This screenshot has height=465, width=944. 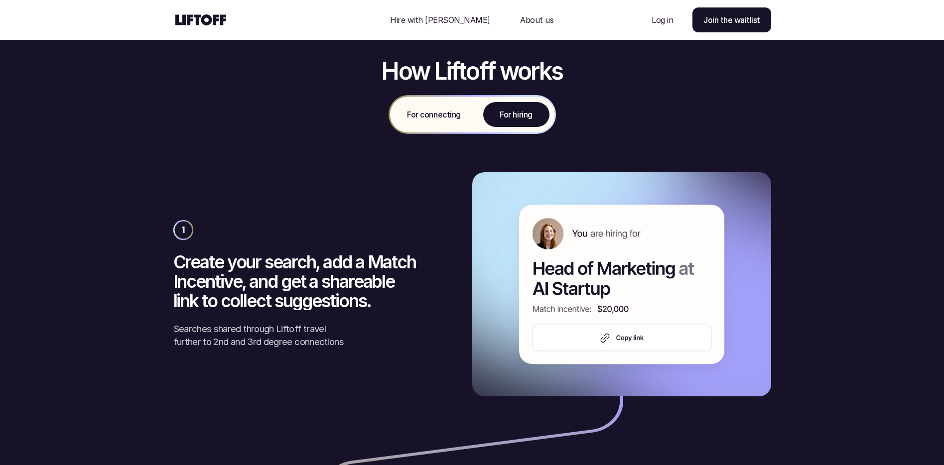 I want to click on p: Join the waitlist, so click(x=732, y=20).